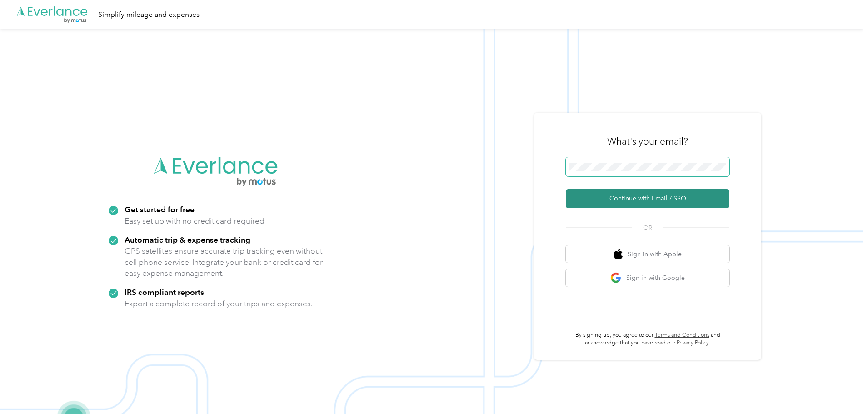  Describe the element at coordinates (219, 303) in the screenshot. I see `p: Export a complete record of your trips and expenses.` at that location.